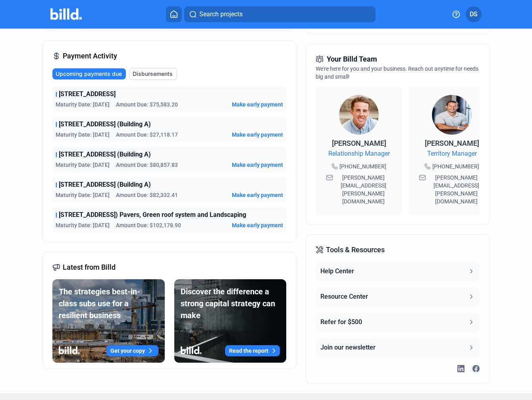 The height and width of the screenshot is (400, 532). Describe the element at coordinates (221, 15) in the screenshot. I see `span: Search projects` at that location.